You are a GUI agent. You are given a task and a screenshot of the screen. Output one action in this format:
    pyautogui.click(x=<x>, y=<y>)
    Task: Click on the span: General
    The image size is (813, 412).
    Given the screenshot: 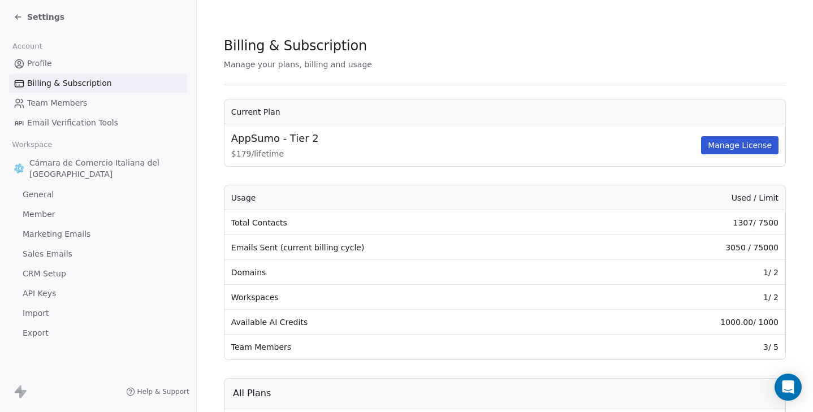 What is the action you would take?
    pyautogui.click(x=38, y=194)
    